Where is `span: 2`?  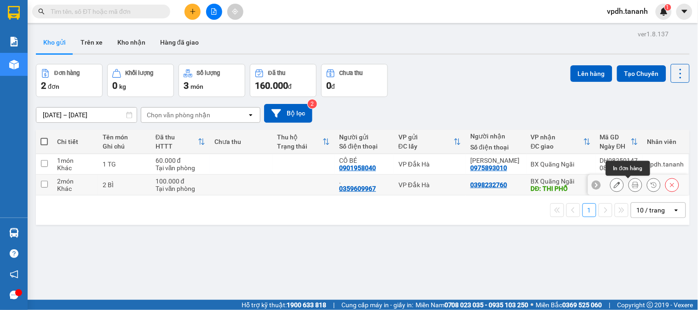 span: 2 is located at coordinates (43, 86).